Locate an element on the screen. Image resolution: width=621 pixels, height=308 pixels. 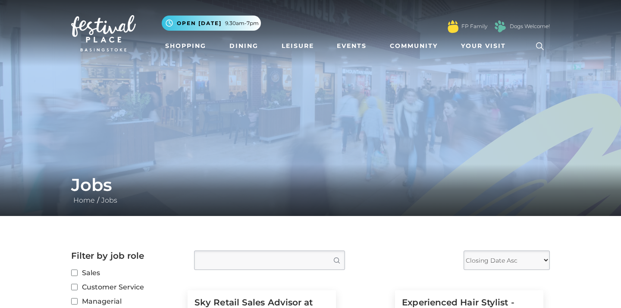
a: Dining is located at coordinates (244, 46).